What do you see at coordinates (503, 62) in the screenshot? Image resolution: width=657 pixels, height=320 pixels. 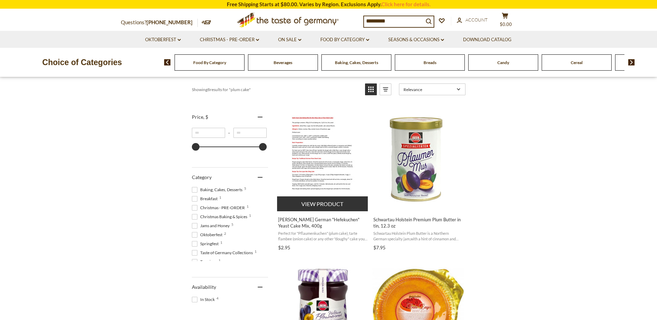 I see `a: Candy` at bounding box center [503, 62].